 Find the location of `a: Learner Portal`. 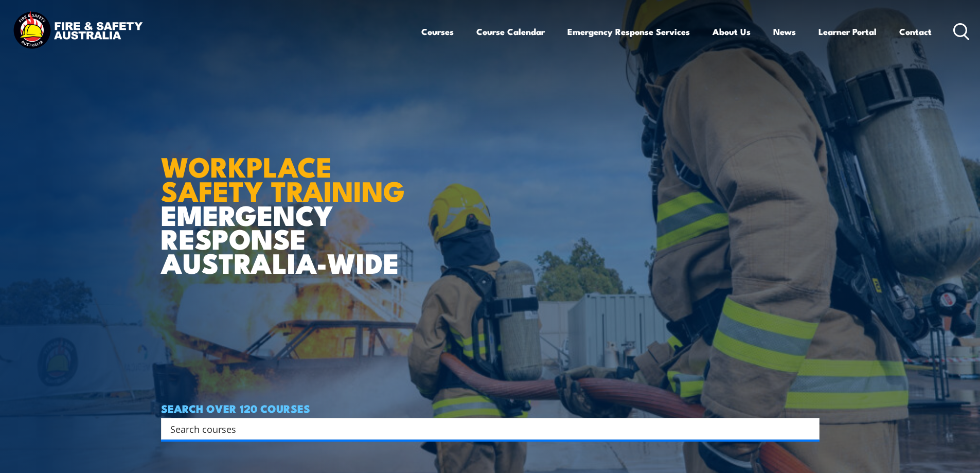

a: Learner Portal is located at coordinates (847, 32).